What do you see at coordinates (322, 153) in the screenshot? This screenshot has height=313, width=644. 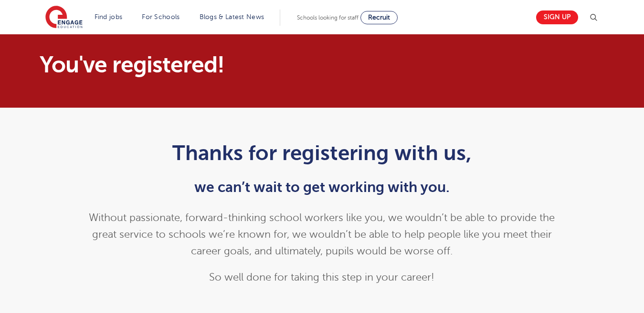 I see `h1: Thanks for registering with us,` at bounding box center [322, 153].